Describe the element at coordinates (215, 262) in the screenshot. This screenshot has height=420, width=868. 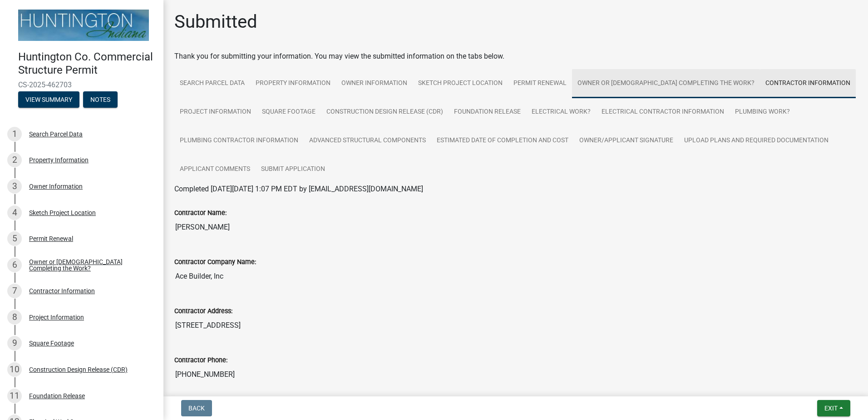
I see `label: Contractor Company Name:` at that location.